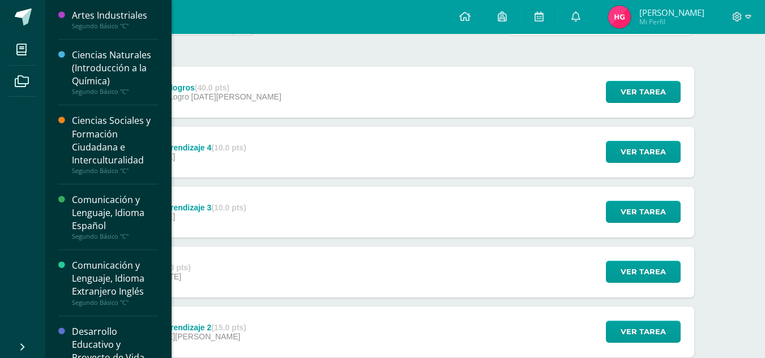 This screenshot has height=358, width=765. I want to click on a: Comunicación y Lenguaje, Idioma Extranjero InglésSegundo Básico "C", so click(115, 282).